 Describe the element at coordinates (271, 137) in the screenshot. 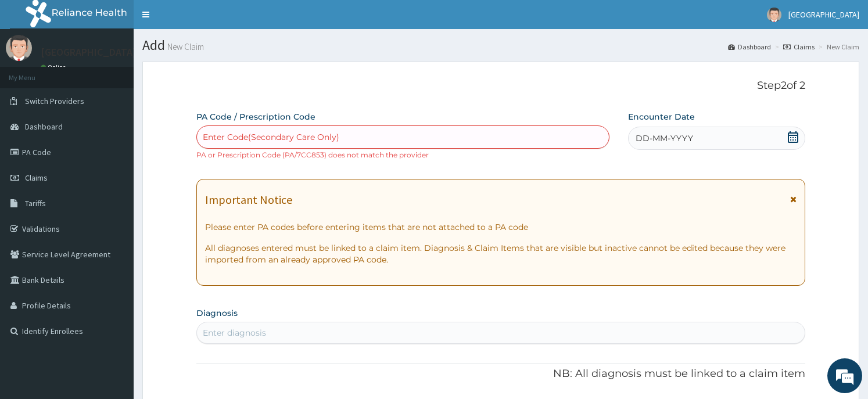

I see `div: Enter Code(Secondary Care Only)` at that location.